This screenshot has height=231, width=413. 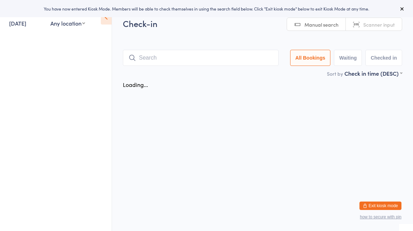 I want to click on button: Waiting, so click(x=348, y=58).